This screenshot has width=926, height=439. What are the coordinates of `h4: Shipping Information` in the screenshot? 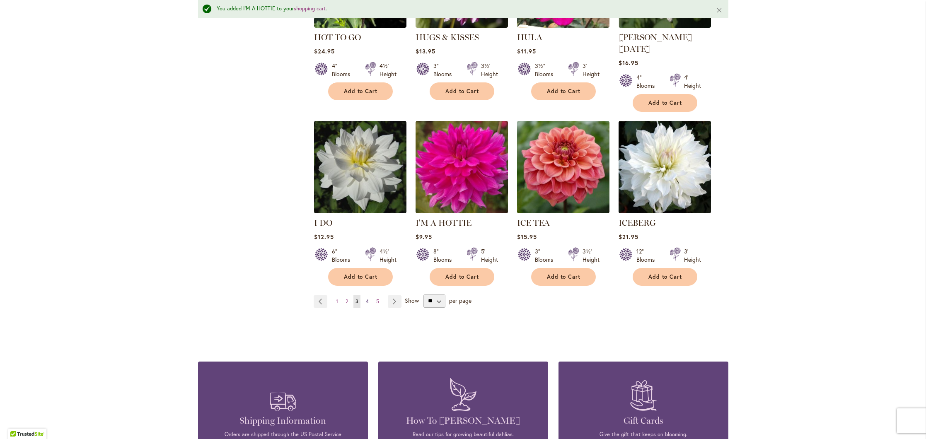 It's located at (283, 421).